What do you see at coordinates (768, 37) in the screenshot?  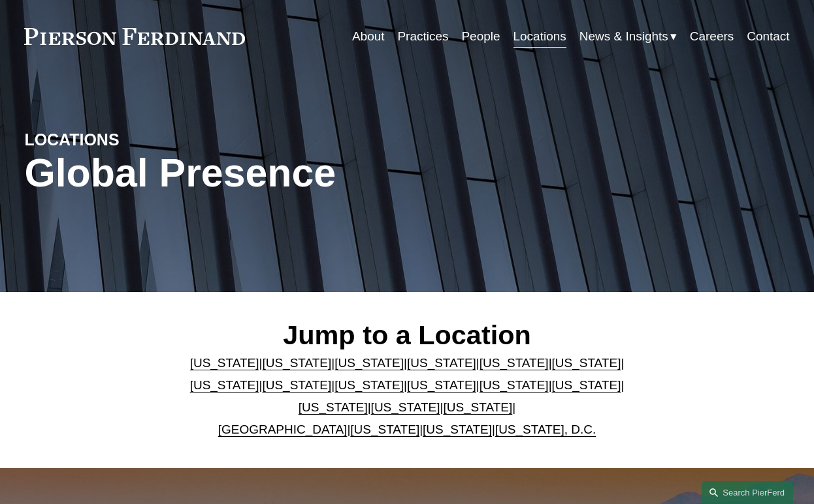 I see `a: Contact` at bounding box center [768, 37].